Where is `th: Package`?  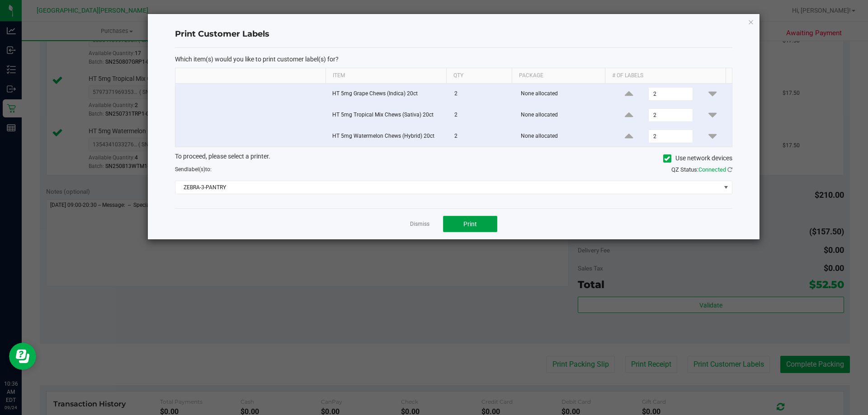 th: Package is located at coordinates (558, 76).